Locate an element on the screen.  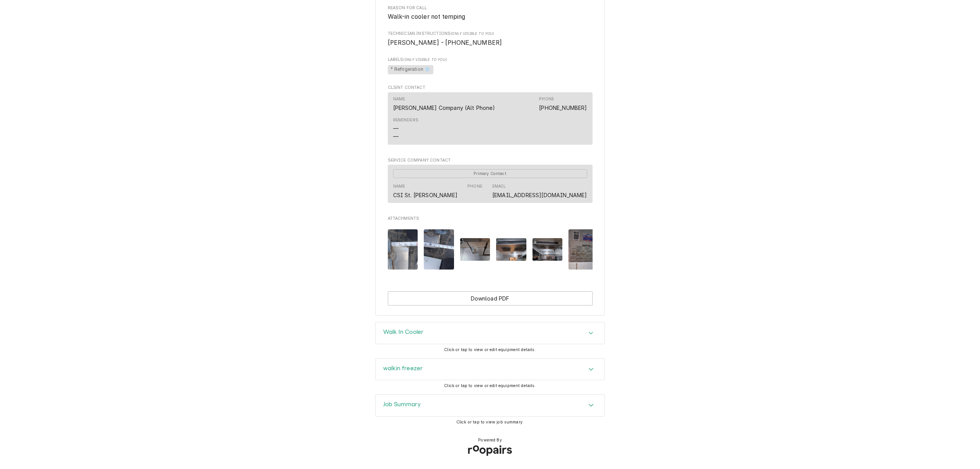
span: Walk-in cooler not temping is located at coordinates (427, 16).